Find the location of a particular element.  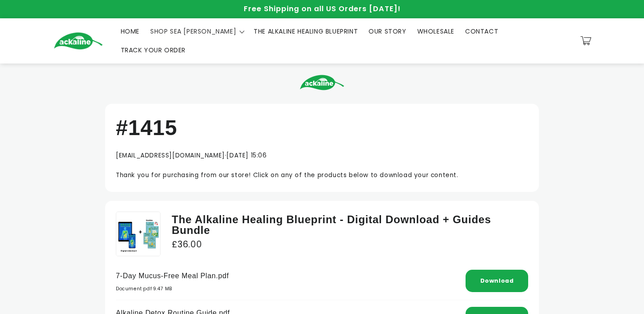

span: THE ALKALINE HEALING BLUEPRINT is located at coordinates (305, 31).